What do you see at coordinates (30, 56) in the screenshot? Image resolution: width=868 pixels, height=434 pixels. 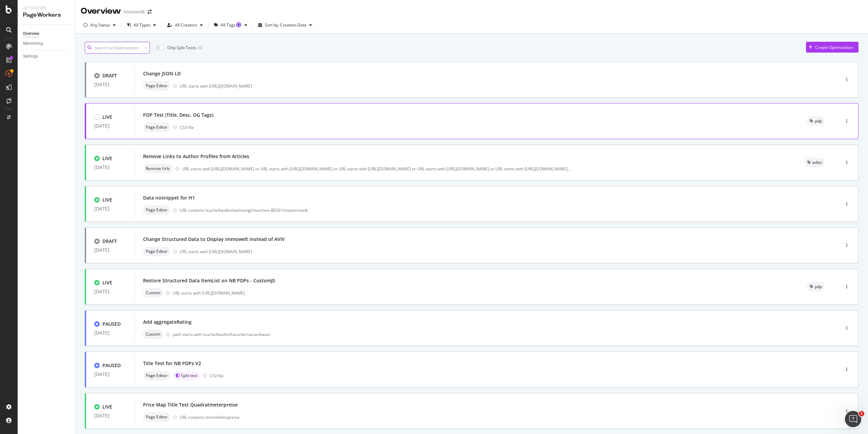 I see `div: Settings` at bounding box center [30, 56].